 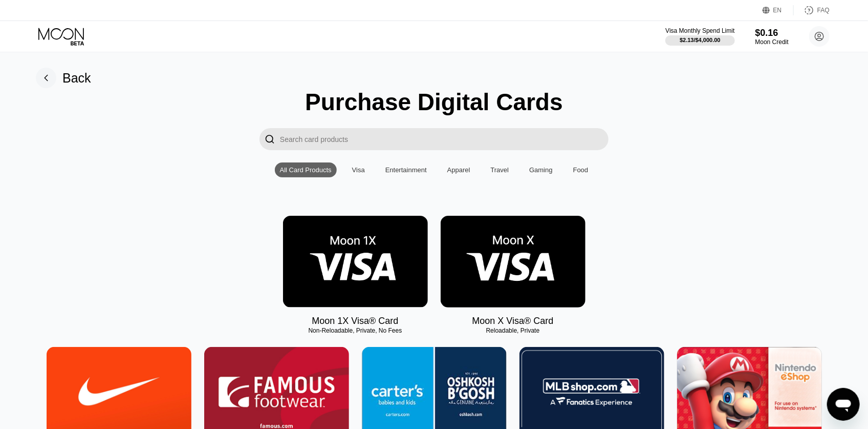 I want to click on div: All Card Products, so click(x=306, y=170).